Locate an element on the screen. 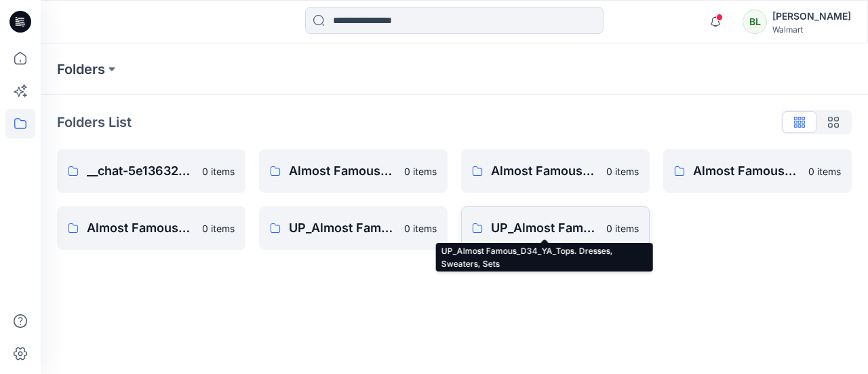  a: Almost Famous_D34_Junior_Dresses, Sets & Rompers0 items is located at coordinates (555, 171).